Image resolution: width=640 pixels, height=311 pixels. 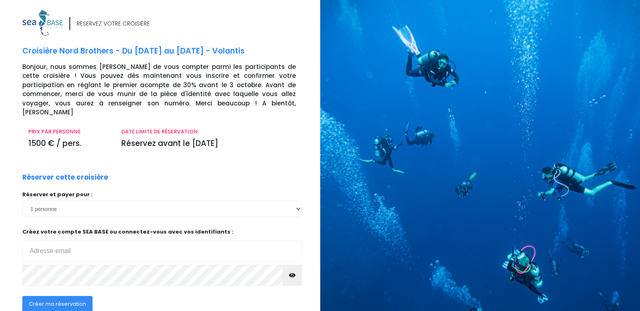 What do you see at coordinates (162, 195) in the screenshot?
I see `p: Réserver et payer pour :` at bounding box center [162, 195].